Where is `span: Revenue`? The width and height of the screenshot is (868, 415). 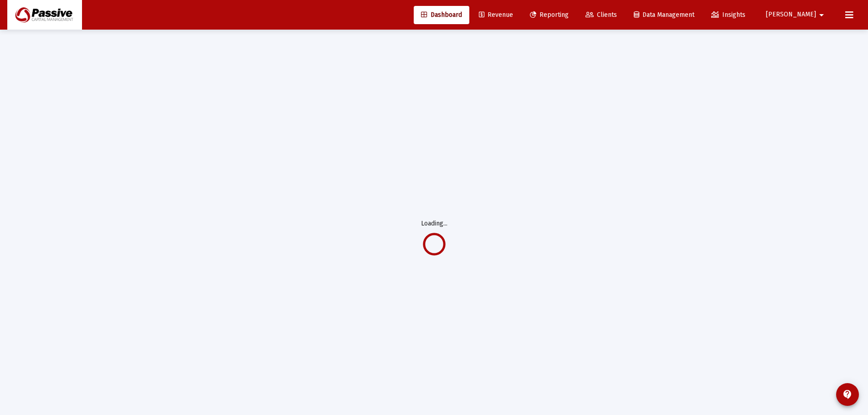
span: Revenue is located at coordinates (496, 15).